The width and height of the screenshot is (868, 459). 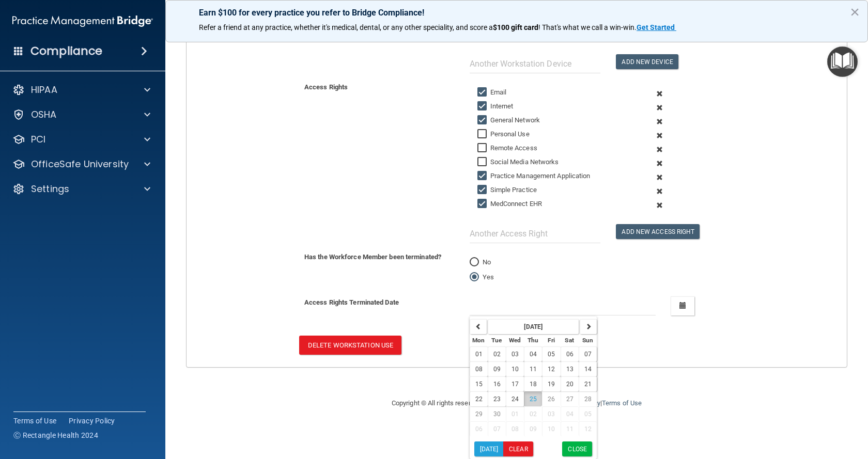 What do you see at coordinates (496, 106) in the screenshot?
I see `label: Internet` at bounding box center [496, 106].